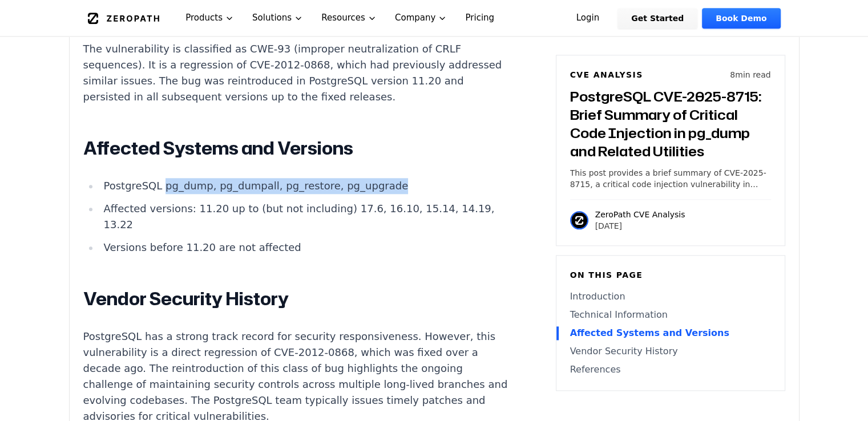 Image resolution: width=868 pixels, height=421 pixels. I want to click on a: Book Demo, so click(741, 18).